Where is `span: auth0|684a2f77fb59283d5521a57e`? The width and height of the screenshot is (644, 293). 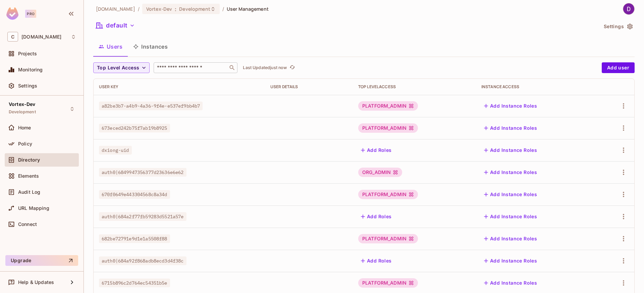 span: auth0|684a2f77fb59283d5521a57e is located at coordinates (143, 217).